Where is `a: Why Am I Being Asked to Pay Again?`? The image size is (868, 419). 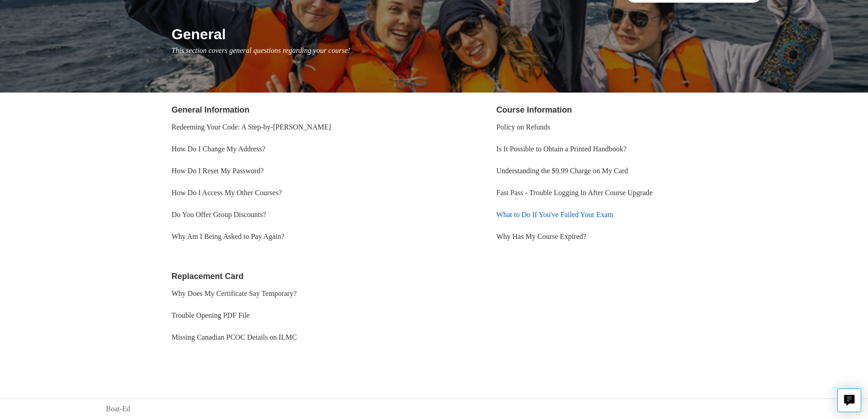
a: Why Am I Being Asked to Pay Again? is located at coordinates (228, 237).